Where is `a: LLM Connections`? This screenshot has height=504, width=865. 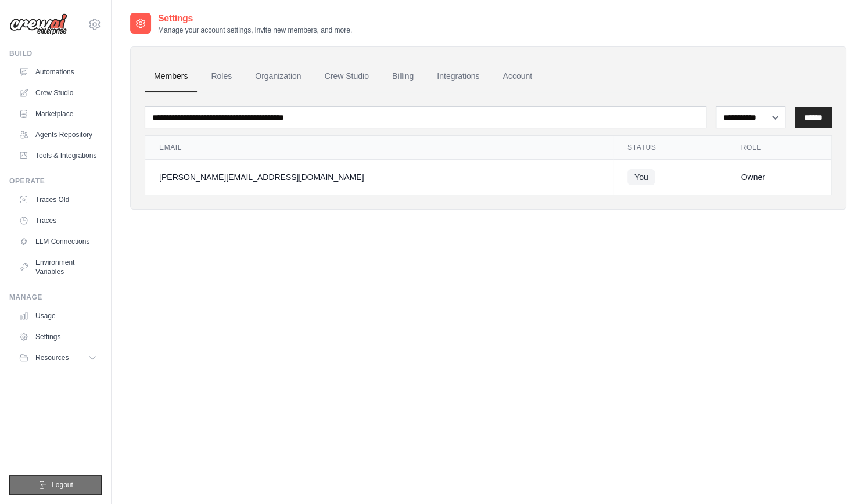 a: LLM Connections is located at coordinates (57, 241).